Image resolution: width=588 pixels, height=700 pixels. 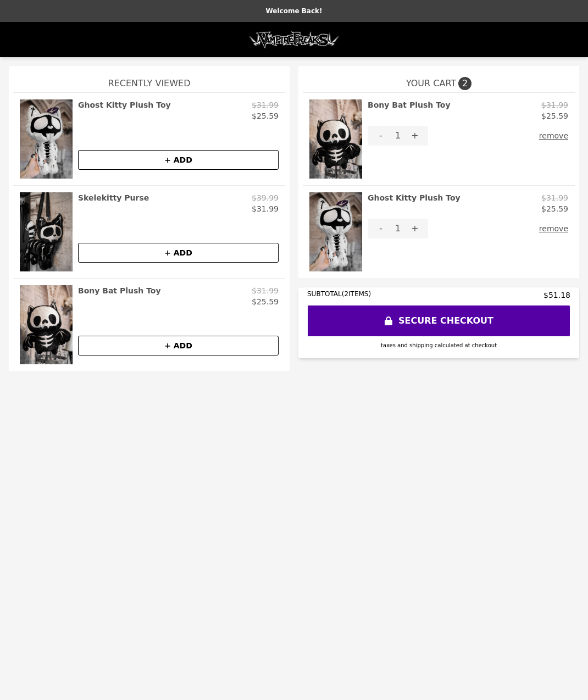 I want to click on div: taxes and shipping calculated at checkout, so click(x=439, y=345).